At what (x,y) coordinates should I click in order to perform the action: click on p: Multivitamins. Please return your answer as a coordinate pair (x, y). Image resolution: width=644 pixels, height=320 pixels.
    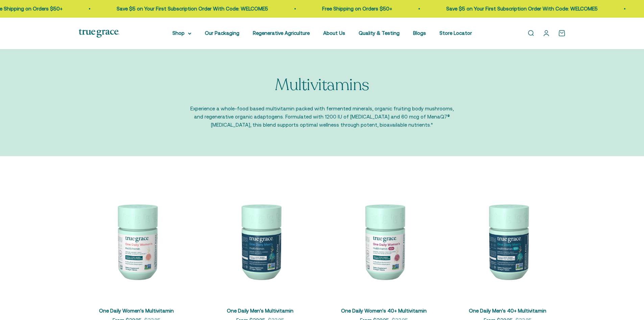
    Looking at the image, I should click on (322, 85).